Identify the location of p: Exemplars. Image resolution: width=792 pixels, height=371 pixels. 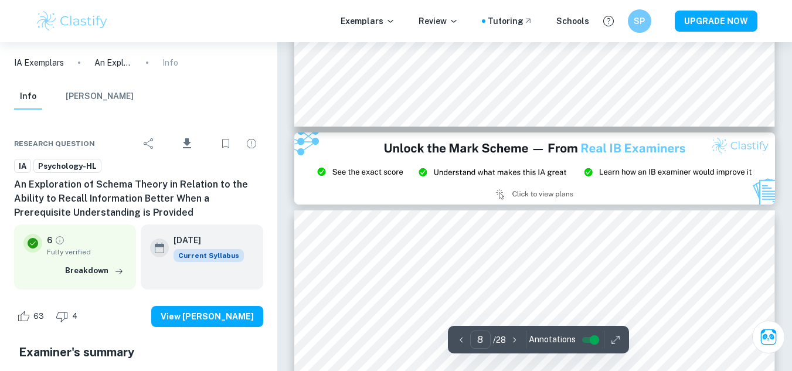
(368, 21).